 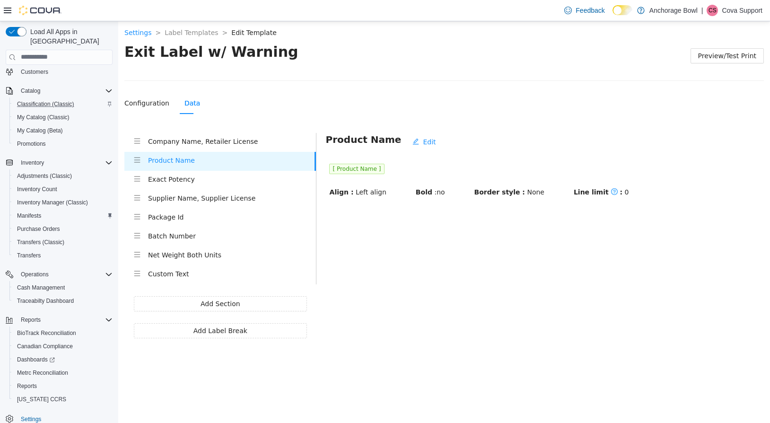 I want to click on h4: Exact Potency, so click(x=113, y=158).